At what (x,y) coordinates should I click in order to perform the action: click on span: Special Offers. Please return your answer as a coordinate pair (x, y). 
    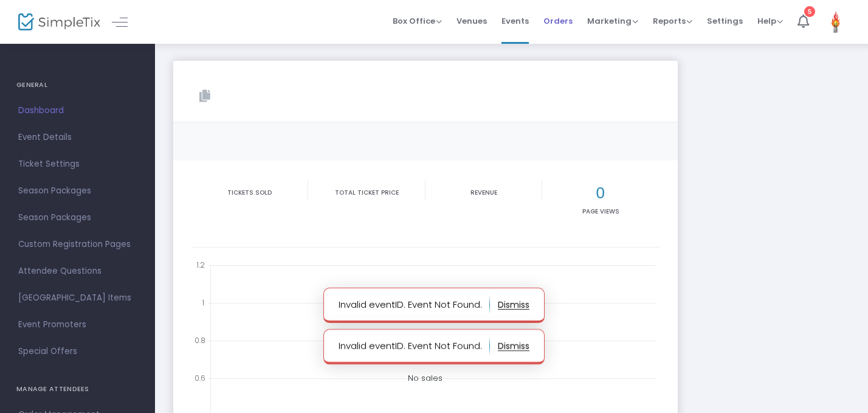
    Looking at the image, I should click on (77, 351).